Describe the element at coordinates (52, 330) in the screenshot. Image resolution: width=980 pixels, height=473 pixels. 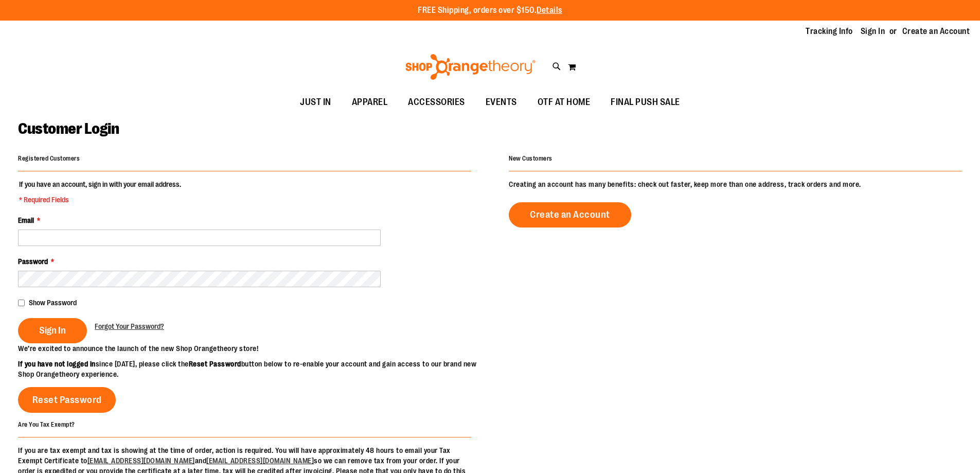
I see `button: Sign In` at that location.